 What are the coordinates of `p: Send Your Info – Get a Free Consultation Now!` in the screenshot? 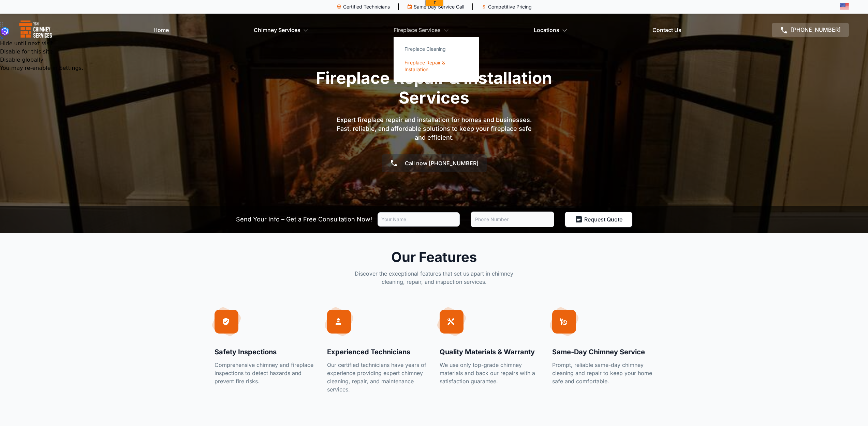 It's located at (304, 219).